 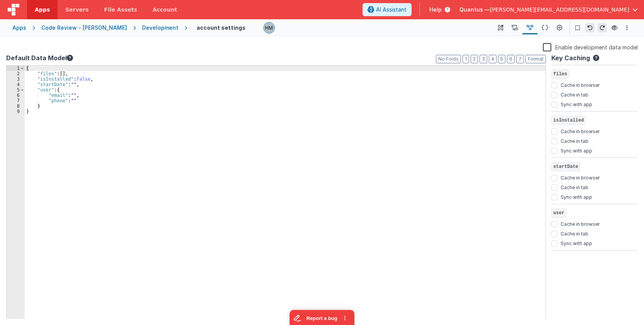 What do you see at coordinates (502, 59) in the screenshot?
I see `button: 5` at bounding box center [502, 59].